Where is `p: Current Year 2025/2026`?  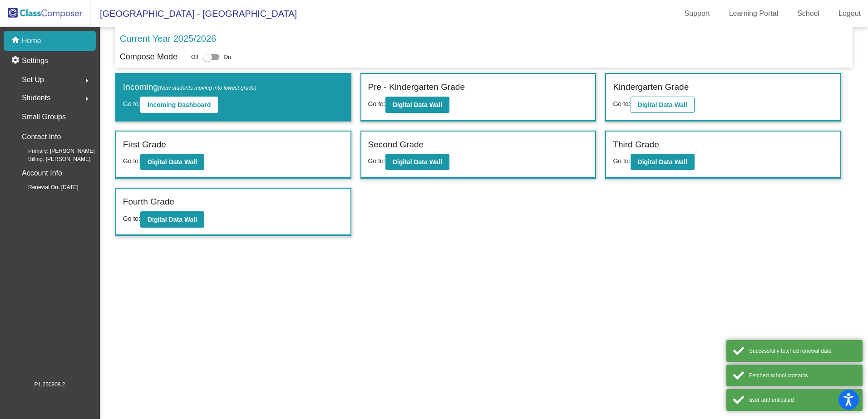 p: Current Year 2025/2026 is located at coordinates (168, 39).